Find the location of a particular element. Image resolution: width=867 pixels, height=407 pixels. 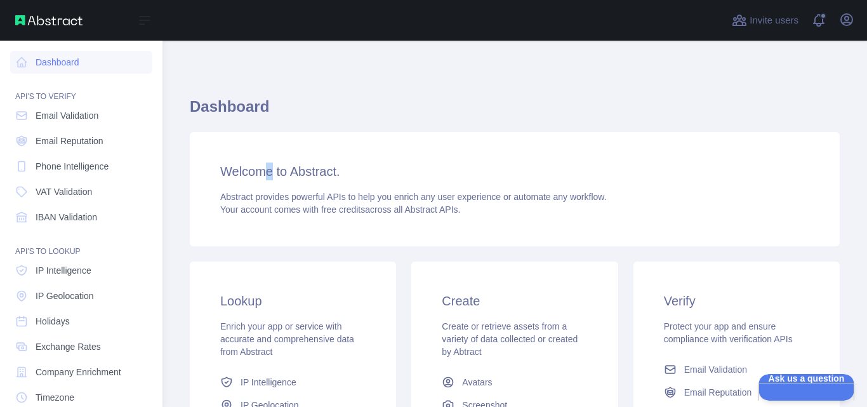

span: IBAN Validation is located at coordinates (66, 217).